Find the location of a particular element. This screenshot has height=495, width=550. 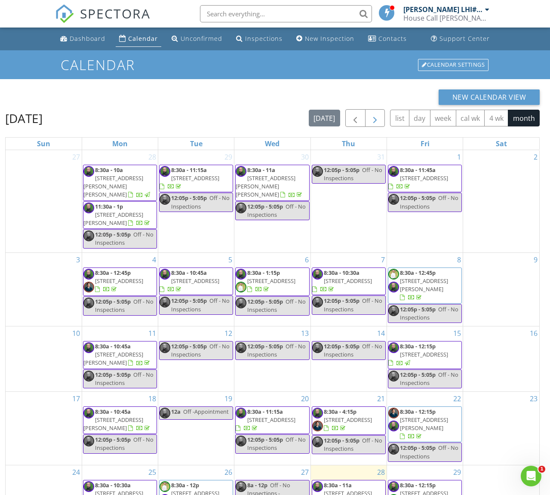

td: Go to August 18, 2025 is located at coordinates (120, 428).